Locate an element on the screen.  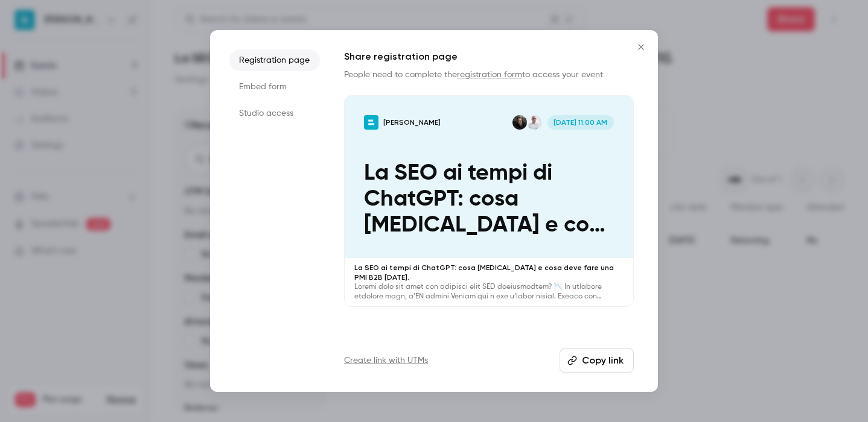
div: Keyword (traffico) is located at coordinates (167, 75).